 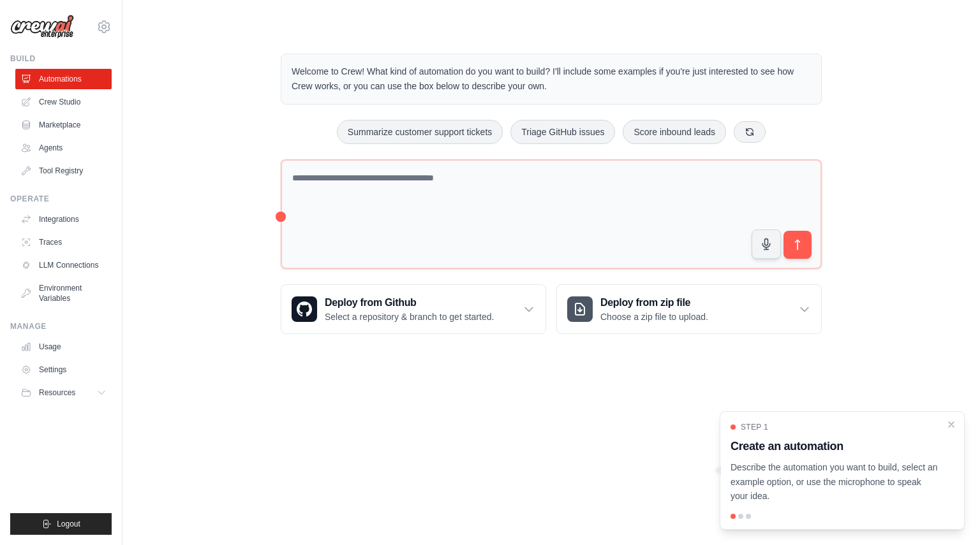 What do you see at coordinates (68, 524) in the screenshot?
I see `span: Logout` at bounding box center [68, 524].